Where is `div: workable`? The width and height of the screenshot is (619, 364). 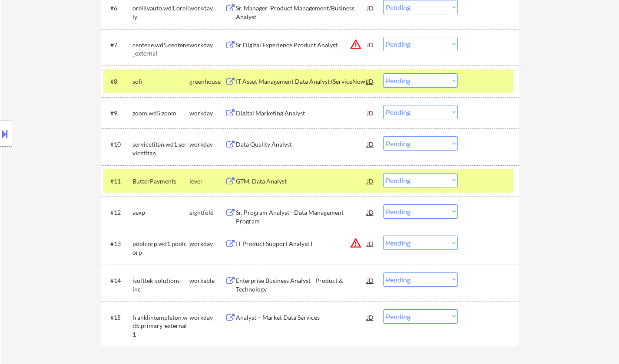
div: workable is located at coordinates (207, 281).